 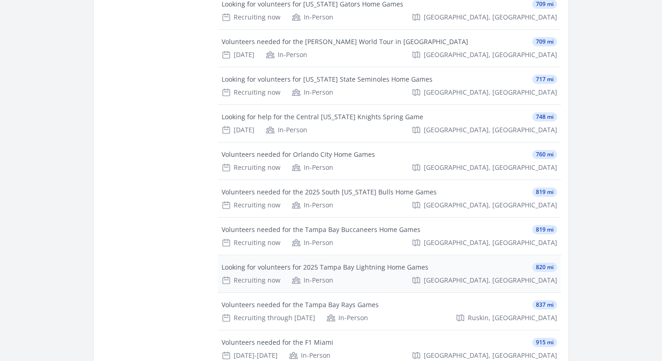 What do you see at coordinates (545, 79) in the screenshot?
I see `span: 717 mi` at bounding box center [545, 79].